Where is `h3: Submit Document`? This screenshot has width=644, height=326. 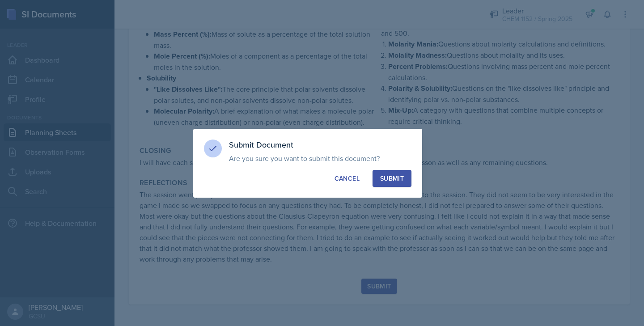
h3: Submit Document is located at coordinates (320, 145).